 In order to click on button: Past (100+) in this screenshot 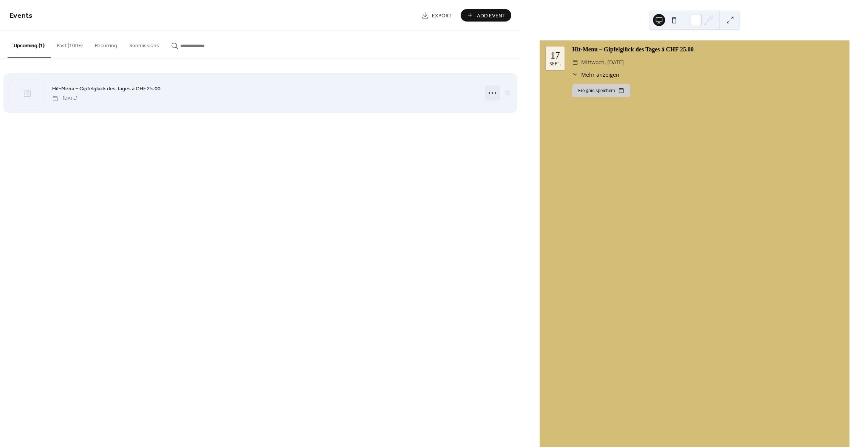, I will do `click(70, 44)`.